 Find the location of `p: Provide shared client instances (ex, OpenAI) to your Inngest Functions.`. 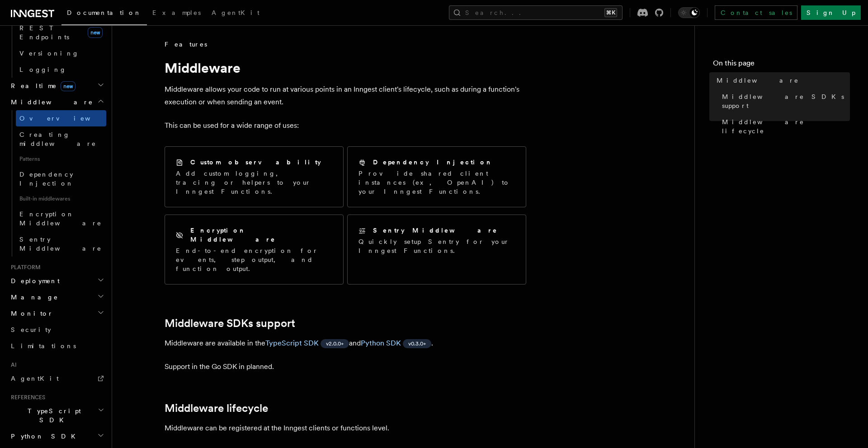

p: Provide shared client instances (ex, OpenAI) to your Inngest Functions. is located at coordinates (437, 182).